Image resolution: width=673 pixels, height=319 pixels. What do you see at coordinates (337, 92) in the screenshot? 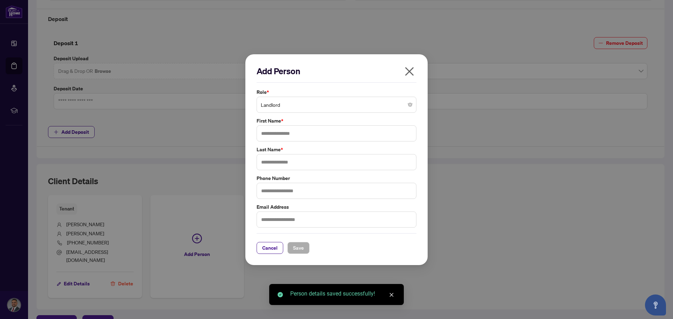
I see `label: Role` at bounding box center [337, 92].